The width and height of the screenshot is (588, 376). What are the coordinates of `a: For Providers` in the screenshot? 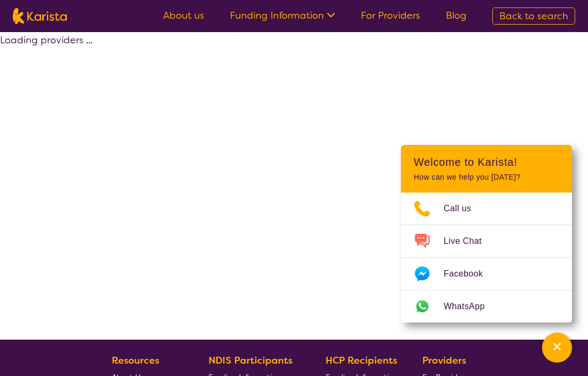 It's located at (390, 16).